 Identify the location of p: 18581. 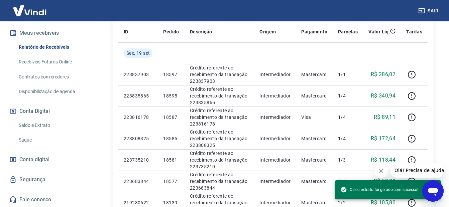
(171, 160).